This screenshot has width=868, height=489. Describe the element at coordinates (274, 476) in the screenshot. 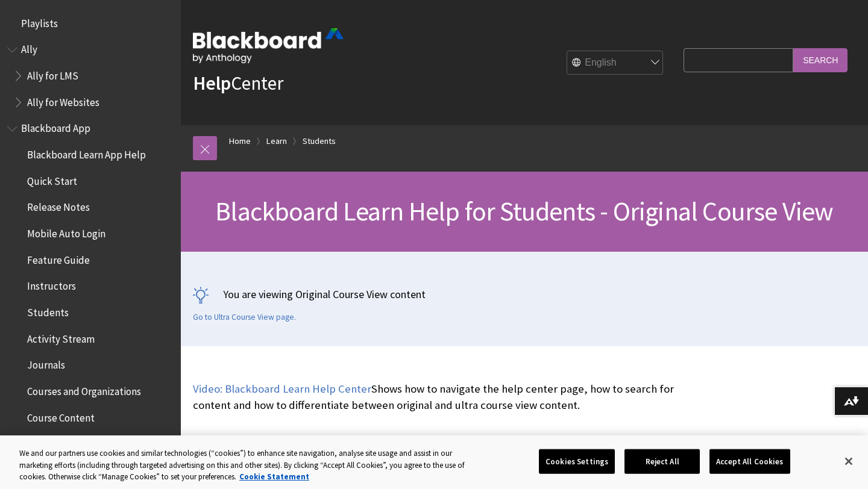

I see `a: More information about your privacy, opens in a new tab` at that location.